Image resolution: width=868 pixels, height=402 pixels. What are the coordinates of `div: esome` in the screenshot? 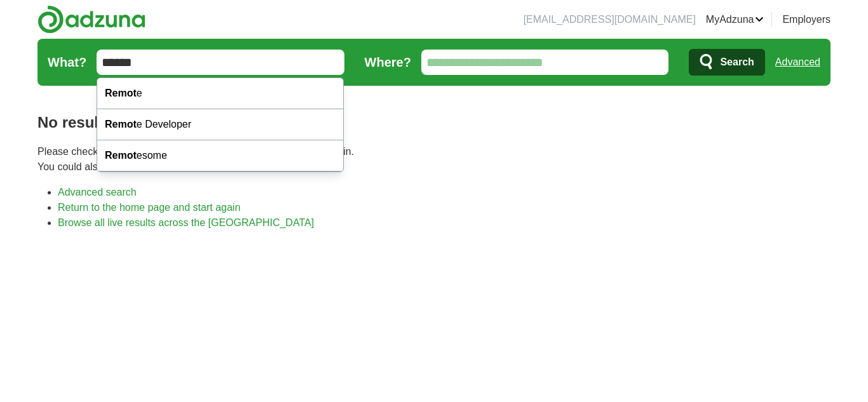 It's located at (220, 156).